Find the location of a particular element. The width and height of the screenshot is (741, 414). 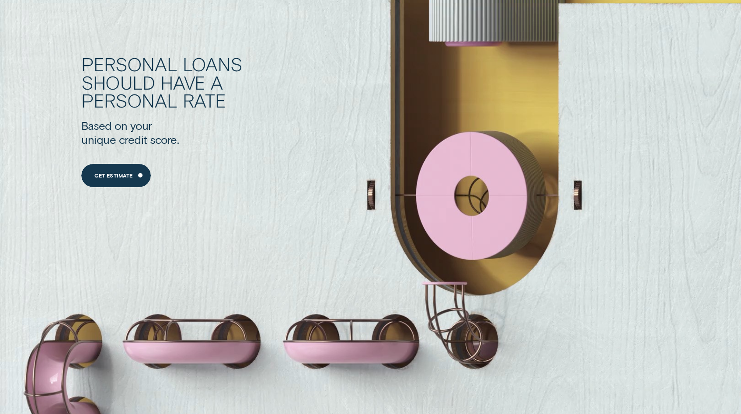

div: rate is located at coordinates (204, 100).